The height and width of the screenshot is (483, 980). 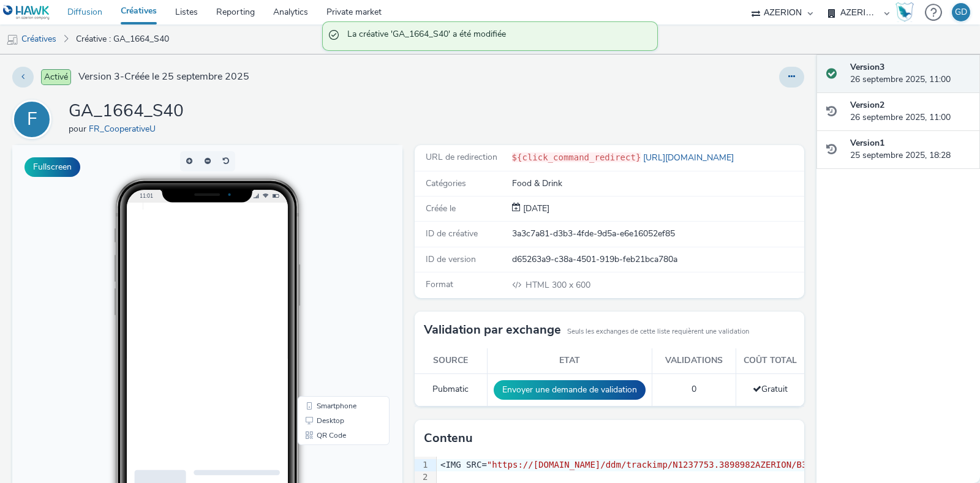 What do you see at coordinates (535, 209) in the screenshot?
I see `div: Création 25 septembre 2025, 18:28` at bounding box center [535, 209].